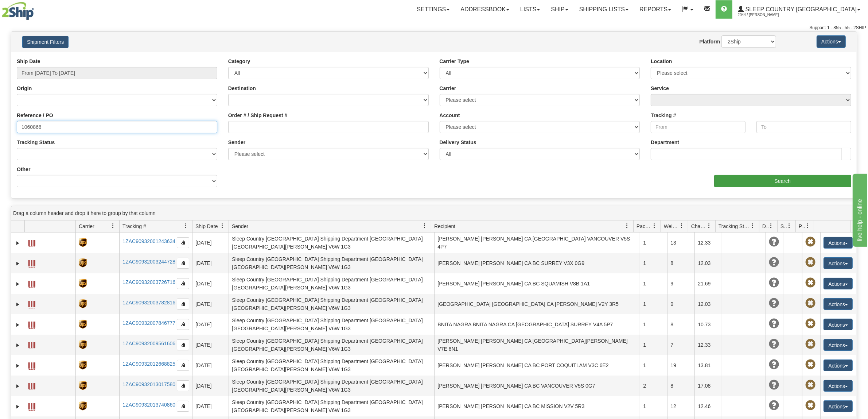 This screenshot has height=419, width=868. I want to click on label: Reference / PO, so click(35, 115).